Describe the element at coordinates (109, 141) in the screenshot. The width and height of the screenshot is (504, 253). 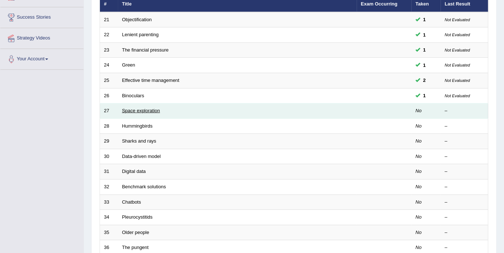
I see `td: 29` at that location.